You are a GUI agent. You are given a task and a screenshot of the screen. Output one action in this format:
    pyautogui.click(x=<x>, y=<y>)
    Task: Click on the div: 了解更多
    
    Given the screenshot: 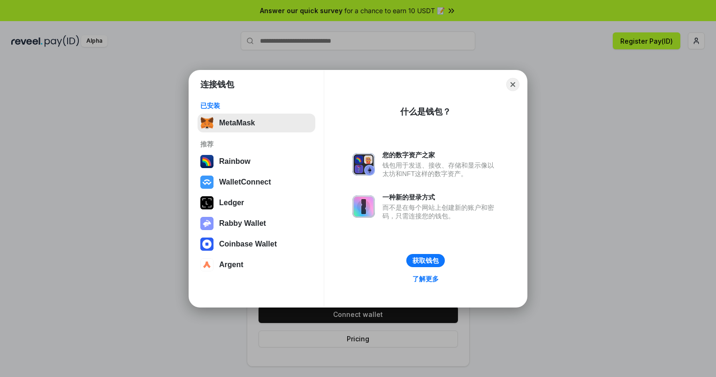 What is the action you would take?
    pyautogui.click(x=426, y=279)
    